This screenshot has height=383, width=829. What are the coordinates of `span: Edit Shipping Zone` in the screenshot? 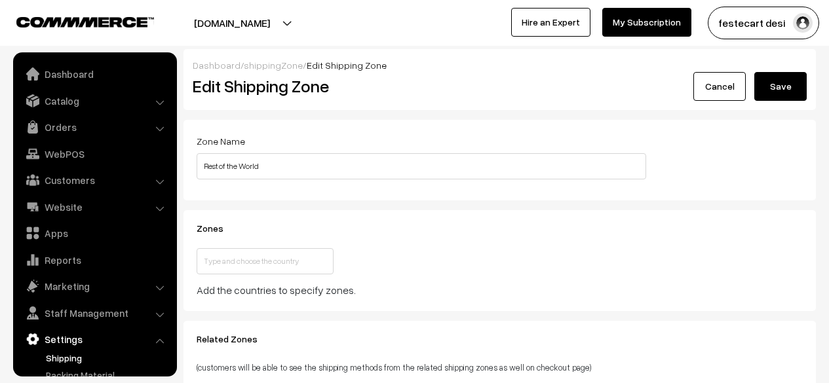 It's located at (347, 65).